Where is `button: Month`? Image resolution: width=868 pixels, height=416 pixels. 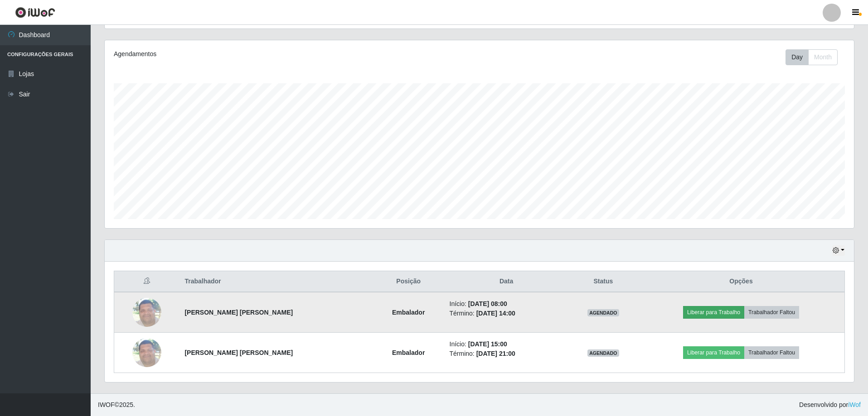
button: Month is located at coordinates (823, 57).